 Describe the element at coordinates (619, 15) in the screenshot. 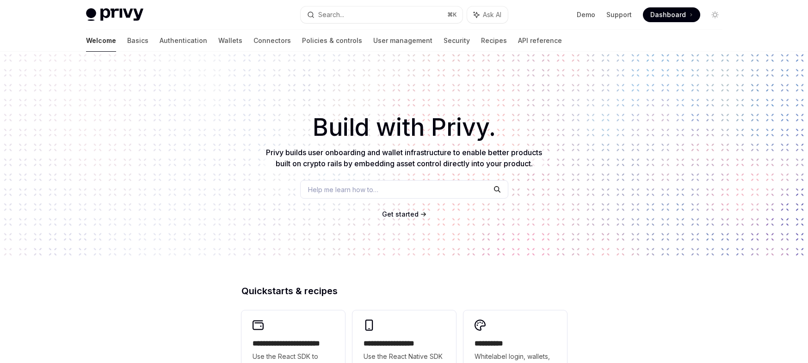

I see `a: Support` at that location.